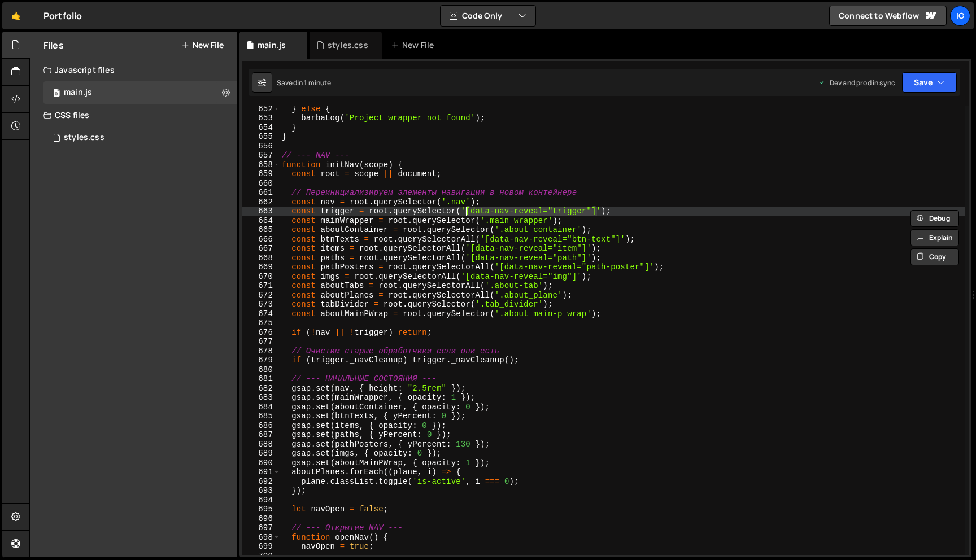 The image size is (976, 560). What do you see at coordinates (261, 454) in the screenshot?
I see `div: 689` at bounding box center [261, 454].